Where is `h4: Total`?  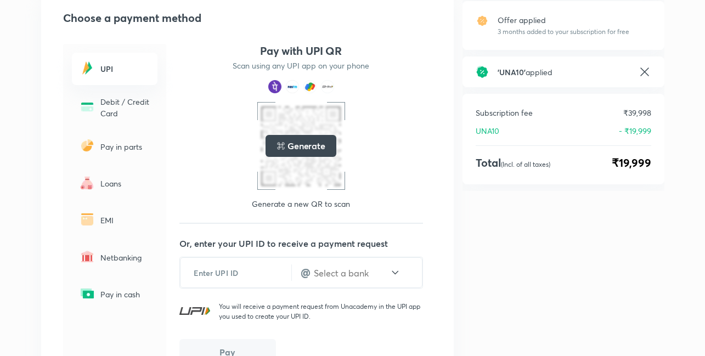
h4: Total is located at coordinates (513, 163).